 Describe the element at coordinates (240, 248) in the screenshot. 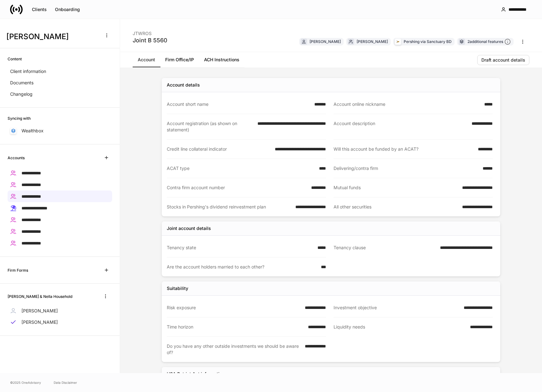

I see `div: Tenancy state` at that location.